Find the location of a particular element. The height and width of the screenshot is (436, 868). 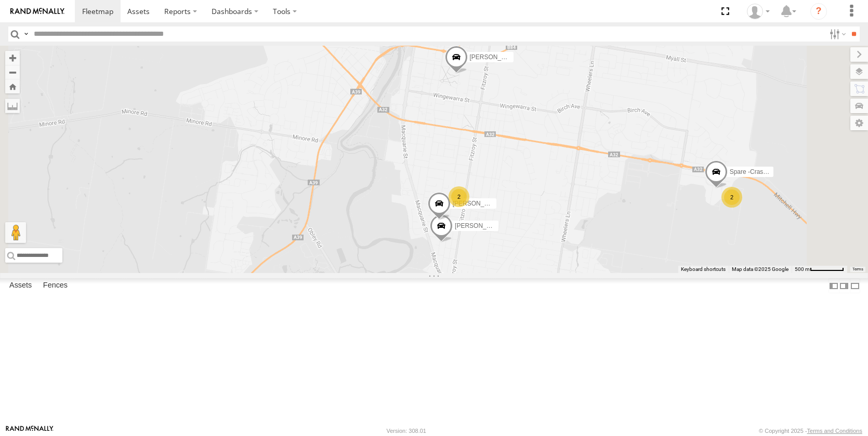

label: Fences is located at coordinates (55, 286).